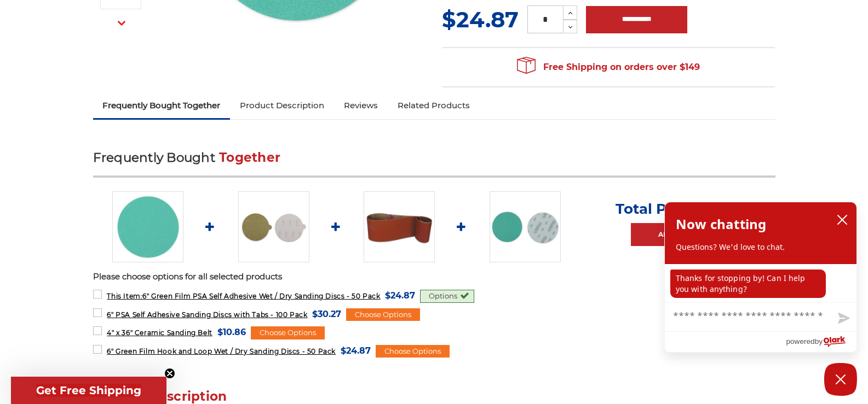 This screenshot has height=404, width=868. Describe the element at coordinates (221, 352) in the screenshot. I see `span: 6" Green Film Hook and Loop Wet / Dry Sanding Discs - 50 Pack` at that location.